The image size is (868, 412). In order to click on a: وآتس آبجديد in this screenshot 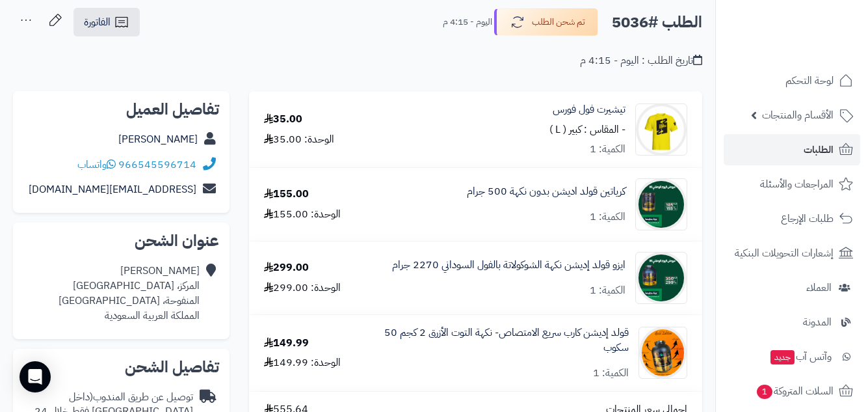, I will do `click(792, 356)`.